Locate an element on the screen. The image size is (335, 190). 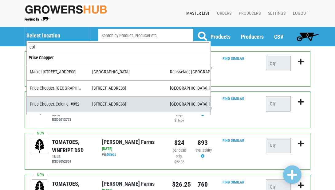
div: 760 is located at coordinates (203, 185).